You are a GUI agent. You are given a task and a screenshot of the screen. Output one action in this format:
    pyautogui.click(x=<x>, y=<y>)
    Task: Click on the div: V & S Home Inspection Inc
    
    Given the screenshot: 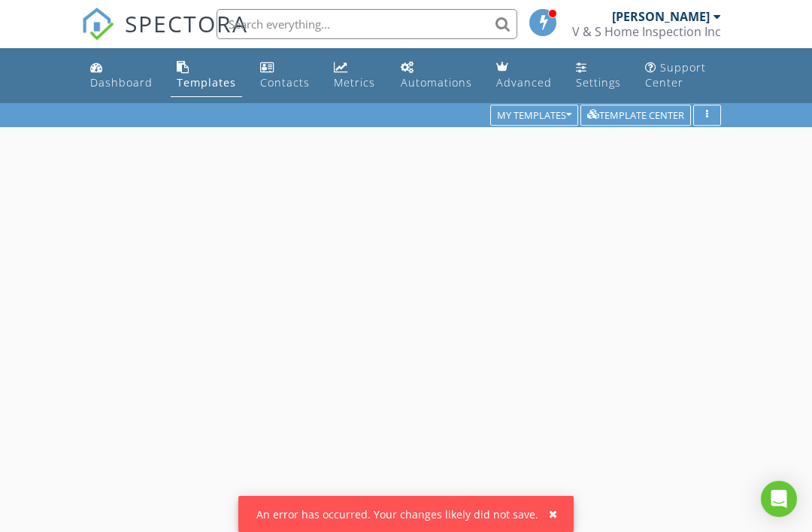 What is the action you would take?
    pyautogui.click(x=647, y=32)
    